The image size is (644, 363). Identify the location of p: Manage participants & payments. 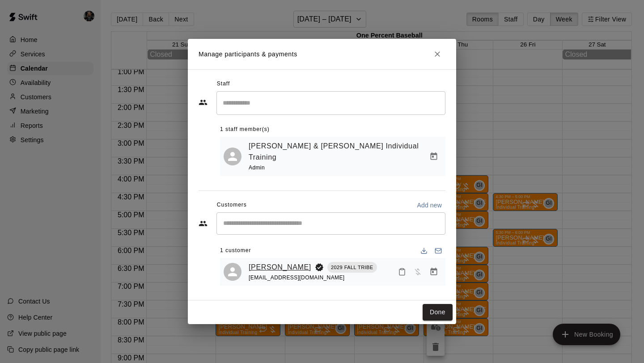
(248, 54).